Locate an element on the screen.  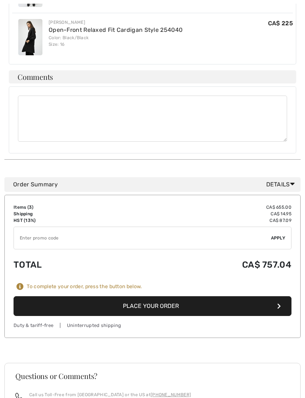
td: Total is located at coordinates (64, 265).